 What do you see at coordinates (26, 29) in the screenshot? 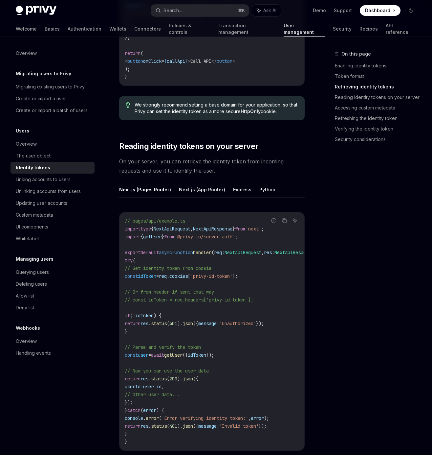
I see `a: Welcome` at bounding box center [26, 29].